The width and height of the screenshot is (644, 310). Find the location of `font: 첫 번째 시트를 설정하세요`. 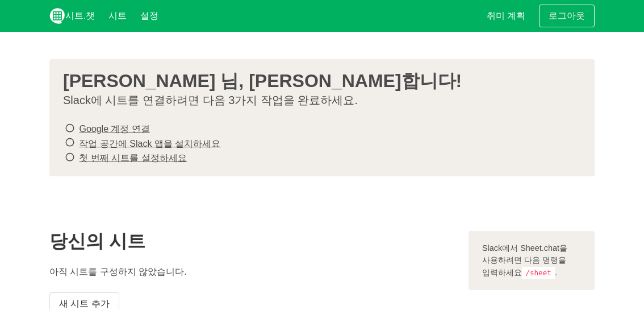

font: 첫 번째 시트를 설정하세요 is located at coordinates (132, 157).